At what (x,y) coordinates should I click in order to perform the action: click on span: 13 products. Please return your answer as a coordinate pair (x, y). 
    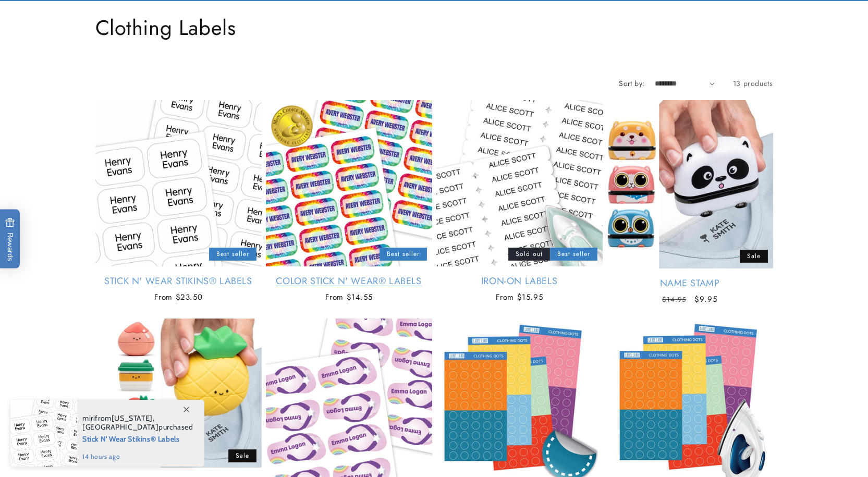
    Looking at the image, I should click on (752, 84).